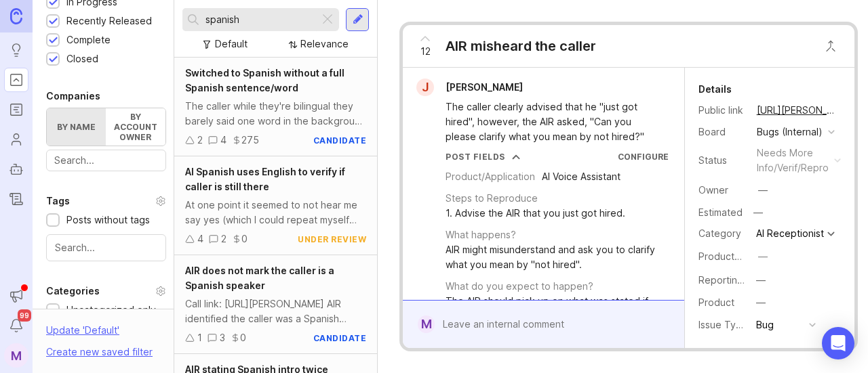 This screenshot has height=373, width=868. What do you see at coordinates (716, 302) in the screenshot?
I see `label: Product` at bounding box center [716, 302].